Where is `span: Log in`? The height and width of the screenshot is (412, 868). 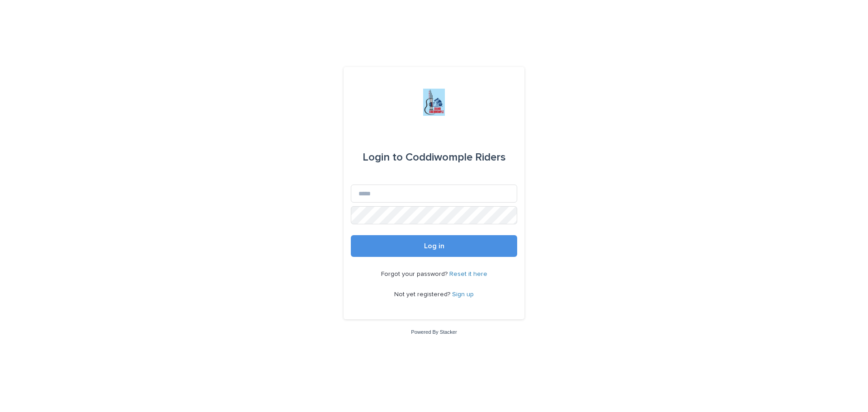 span: Log in is located at coordinates (434, 246).